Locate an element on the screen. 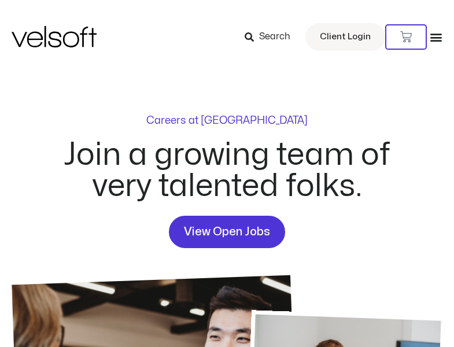  span: Client Login is located at coordinates (345, 37).